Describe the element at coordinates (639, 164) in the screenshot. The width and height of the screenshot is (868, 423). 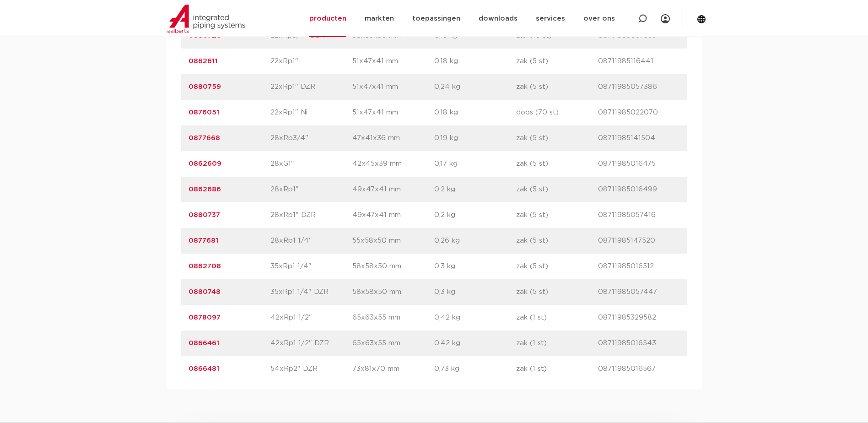
I see `p: 08711985016475` at that location.